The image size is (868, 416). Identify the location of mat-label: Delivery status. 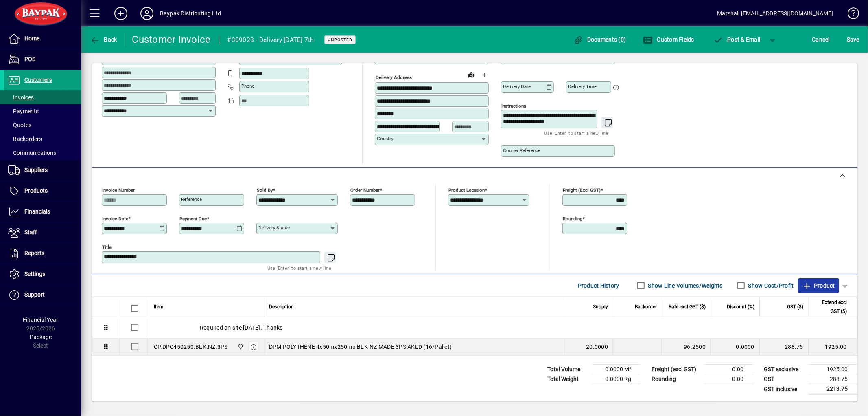
(274, 228).